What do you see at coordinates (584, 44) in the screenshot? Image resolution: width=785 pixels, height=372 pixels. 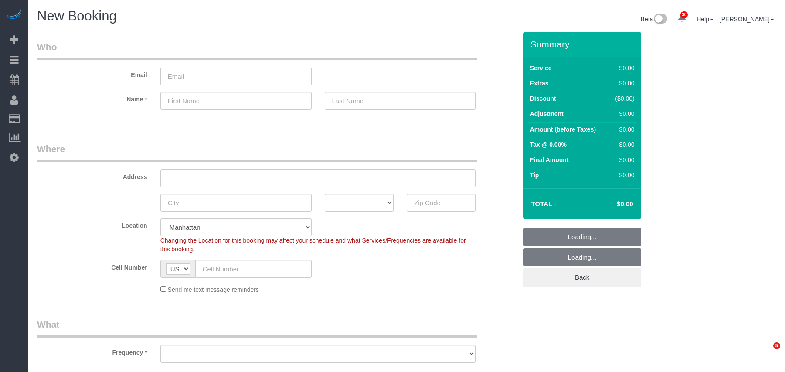 I see `h3: Summary` at bounding box center [584, 44].